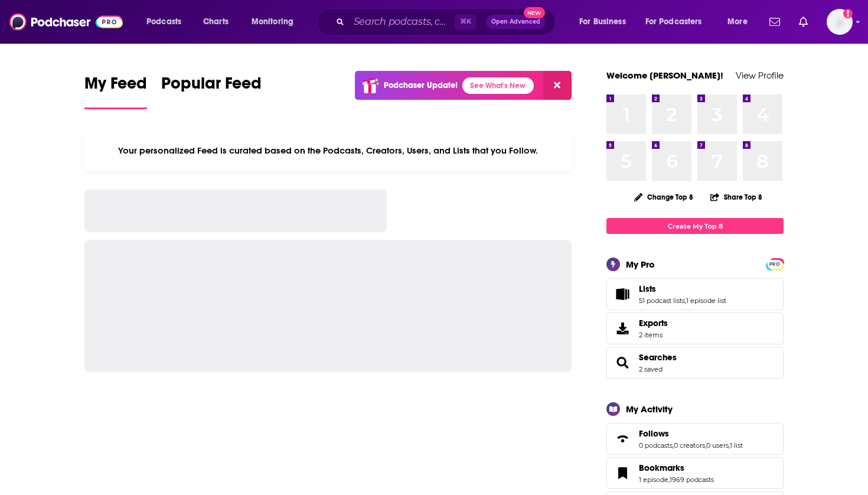  Describe the element at coordinates (840, 22) in the screenshot. I see `span: Logged in as Mark.Hayward` at that location.